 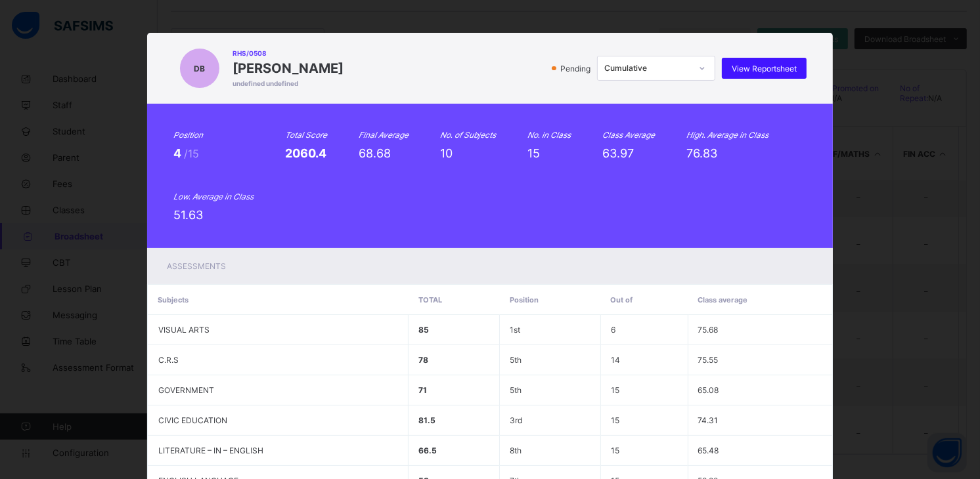 What do you see at coordinates (613, 329) in the screenshot?
I see `span: 6` at bounding box center [613, 329].